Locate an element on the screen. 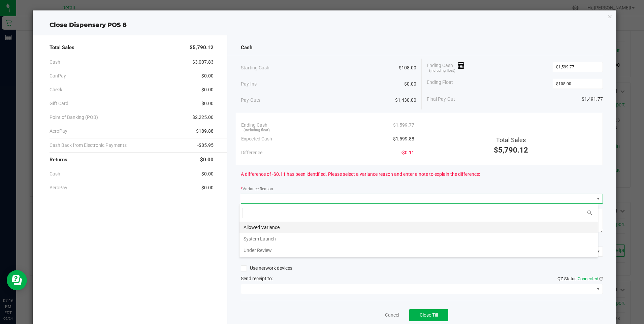  span: Pay-Ins is located at coordinates (248, 84).